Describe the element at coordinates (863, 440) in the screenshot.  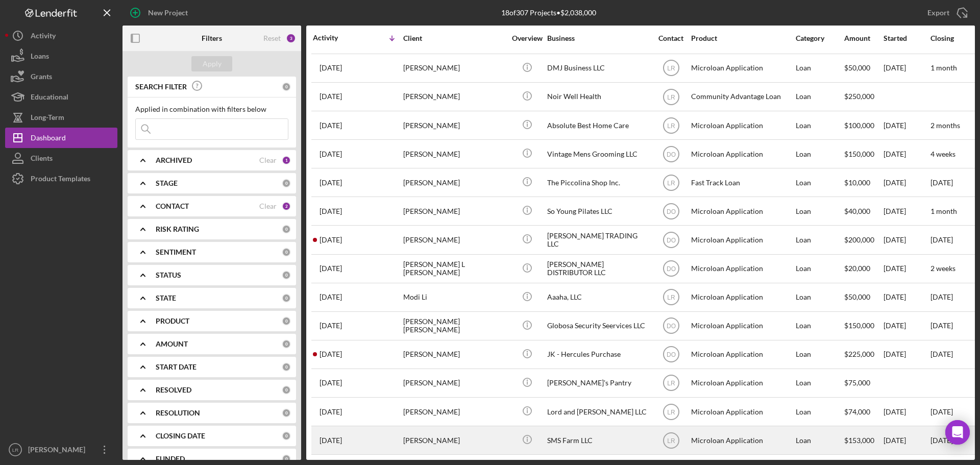
I see `div: $153,000` at that location.